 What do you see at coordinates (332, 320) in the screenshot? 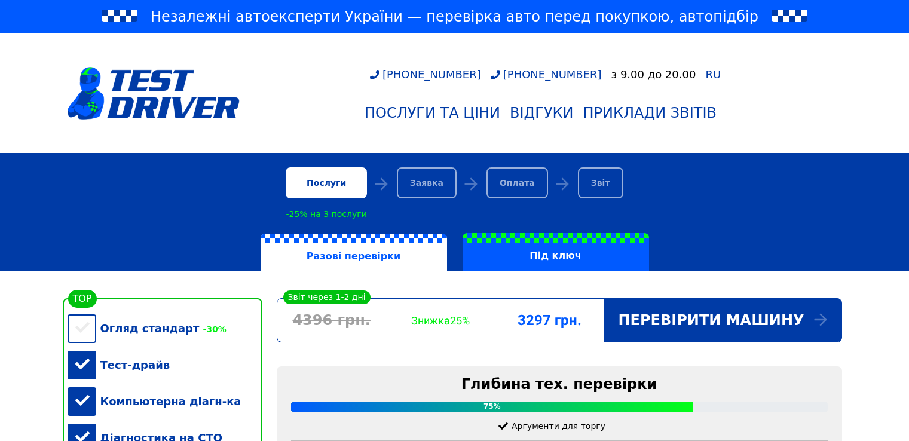
I see `div: 4396 грн.` at bounding box center [332, 320].